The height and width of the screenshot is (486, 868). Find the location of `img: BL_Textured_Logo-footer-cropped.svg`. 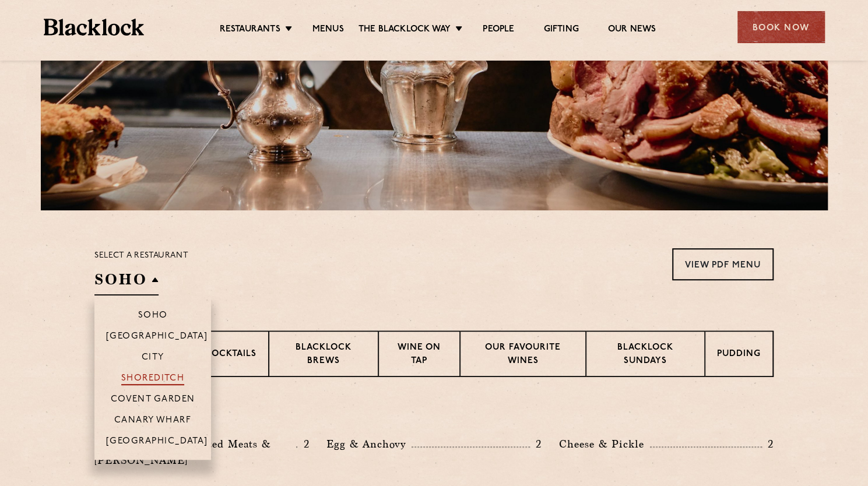

img: BL_Textured_Logo-footer-cropped.svg is located at coordinates (94, 27).